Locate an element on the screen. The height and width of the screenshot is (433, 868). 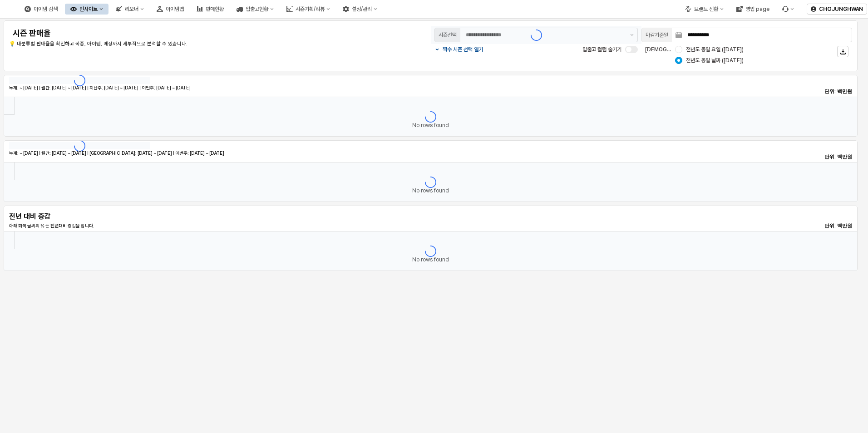
button: 입출고현황 is located at coordinates (255, 9).